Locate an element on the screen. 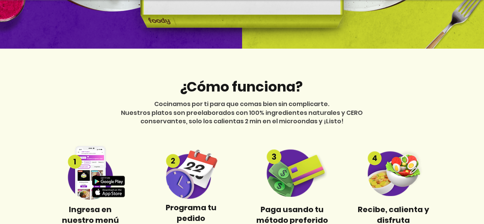  span: Nuestros platos son preelaborados con 100% ingredientes naturales y CERO conservantes, solo los c... is located at coordinates (242, 117).